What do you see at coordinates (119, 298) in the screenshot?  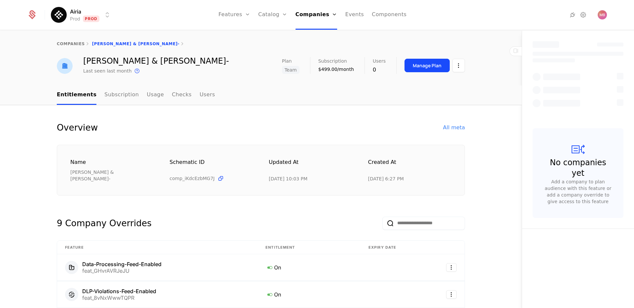 I see `div: feat_8vNxWwwTQPR` at bounding box center [119, 298].